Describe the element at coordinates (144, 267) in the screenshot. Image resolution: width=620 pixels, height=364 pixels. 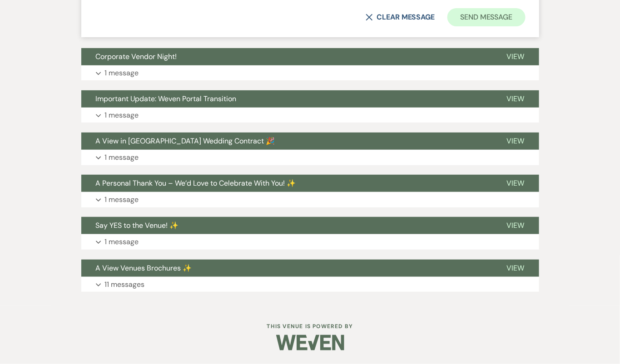
I see `span: A View Venues Brochures ✨` at that location.